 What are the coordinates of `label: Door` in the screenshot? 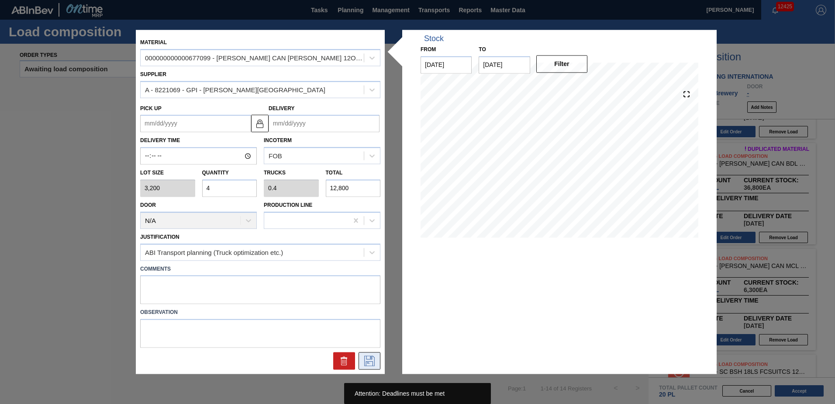 It's located at (148, 205).